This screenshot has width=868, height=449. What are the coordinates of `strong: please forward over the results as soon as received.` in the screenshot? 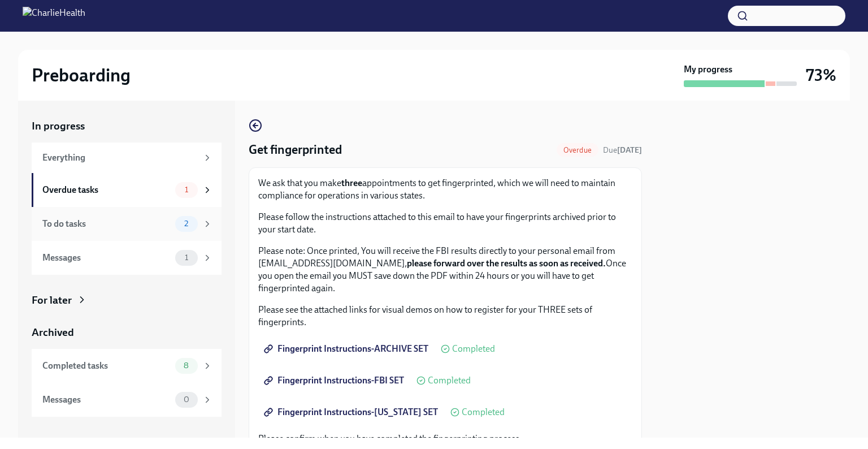 It's located at (506, 263).